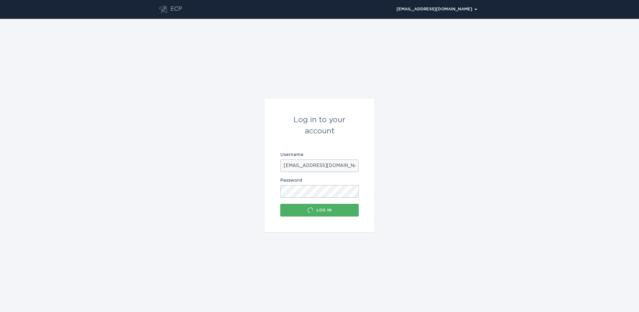 Image resolution: width=639 pixels, height=312 pixels. Describe the element at coordinates (176, 9) in the screenshot. I see `div: ECP` at that location.